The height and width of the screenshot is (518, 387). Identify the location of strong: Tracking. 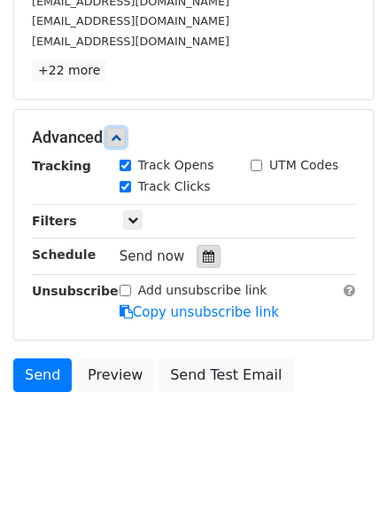
(61, 166).